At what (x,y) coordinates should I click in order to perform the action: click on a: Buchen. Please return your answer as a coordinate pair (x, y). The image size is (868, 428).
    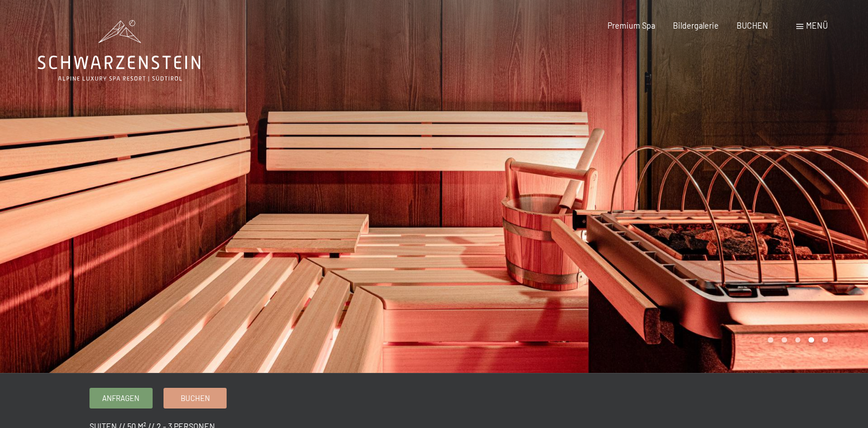
    Looking at the image, I should click on (195, 397).